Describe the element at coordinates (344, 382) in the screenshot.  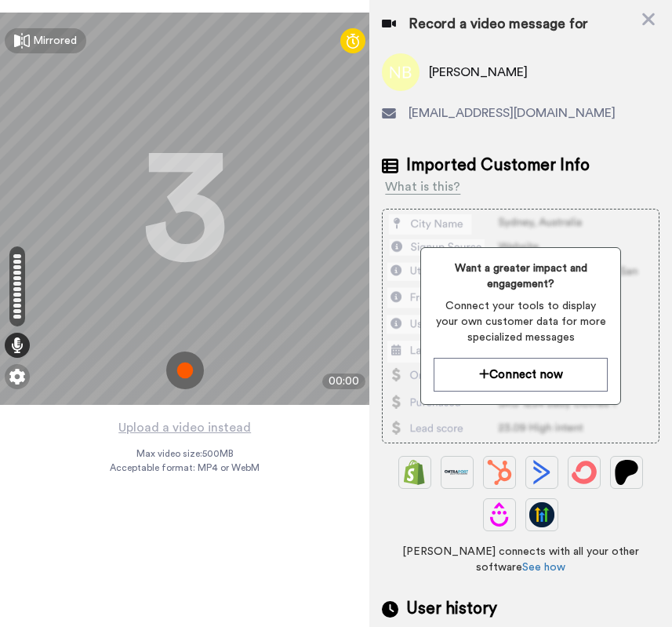
I see `div: 00:00` at that location.